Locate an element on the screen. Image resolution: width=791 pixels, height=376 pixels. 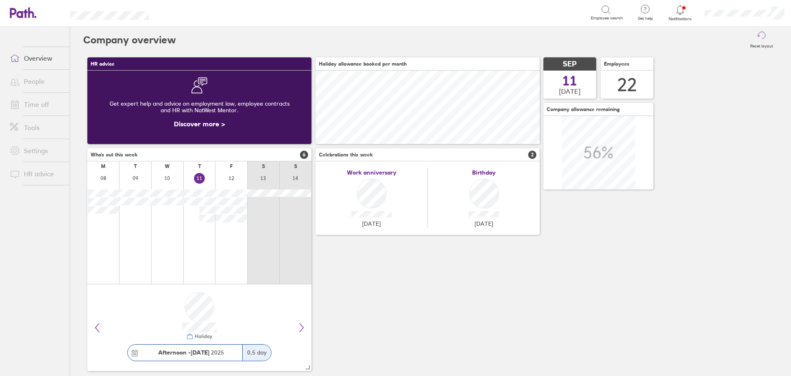
a: Tools is located at coordinates (36, 127).